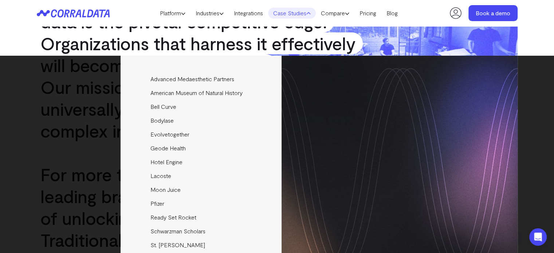 This screenshot has width=554, height=253. I want to click on a: Lacoste, so click(202, 176).